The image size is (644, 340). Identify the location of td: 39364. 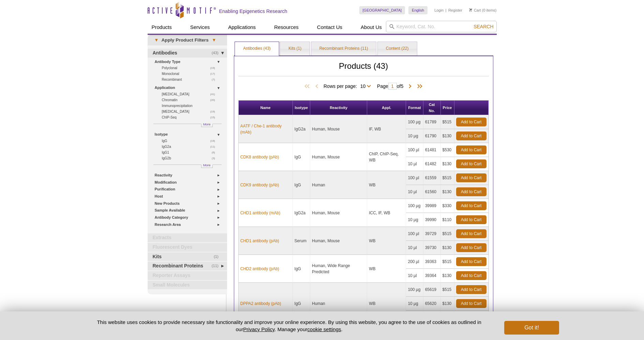
(432, 276).